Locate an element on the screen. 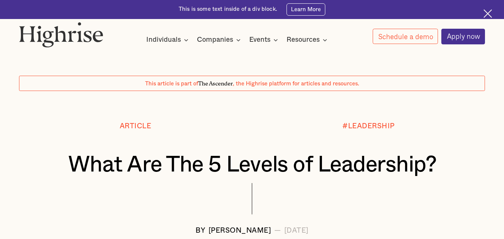 The height and width of the screenshot is (239, 504). img: Cross icon is located at coordinates (487, 13).